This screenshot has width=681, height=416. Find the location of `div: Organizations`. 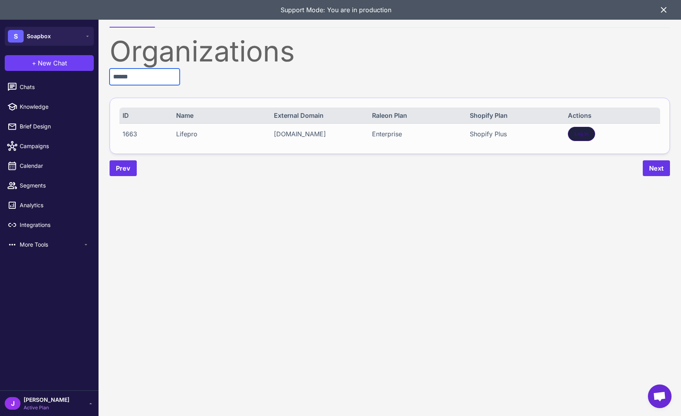

div: Organizations is located at coordinates (390, 51).